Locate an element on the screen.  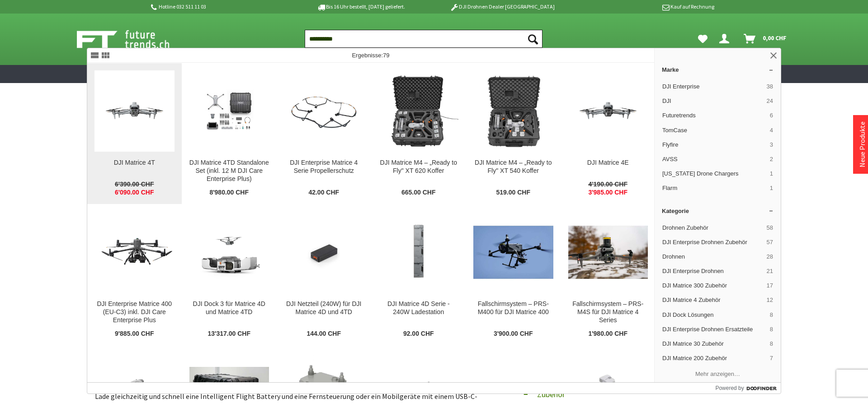
span: Flarm is located at coordinates (714, 188).